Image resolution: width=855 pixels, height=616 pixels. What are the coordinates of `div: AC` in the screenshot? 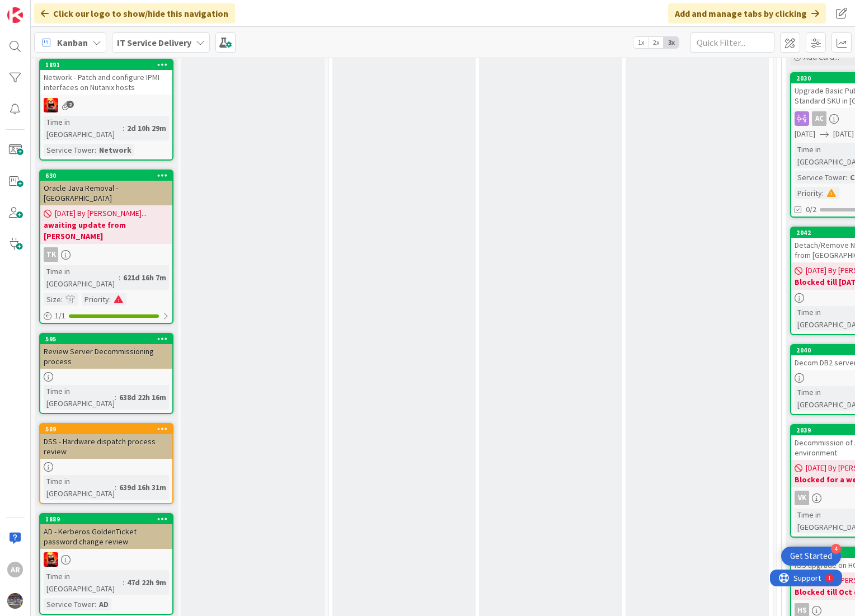 It's located at (819, 119).